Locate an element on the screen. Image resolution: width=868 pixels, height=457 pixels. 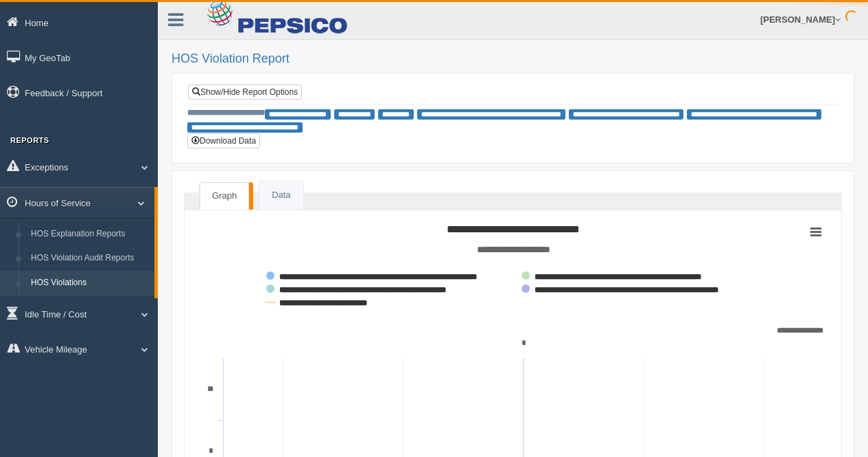
a: HOS Explanation Reports is located at coordinates (89, 234).